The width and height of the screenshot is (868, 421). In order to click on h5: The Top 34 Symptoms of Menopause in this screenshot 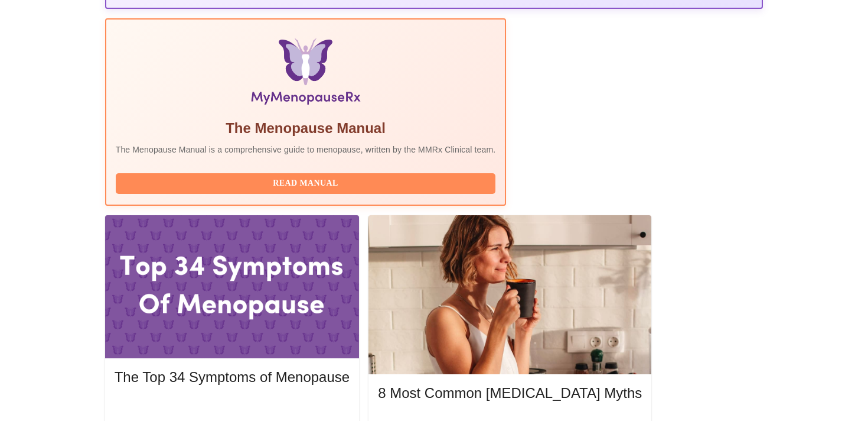, I will do `click(232, 377)`.